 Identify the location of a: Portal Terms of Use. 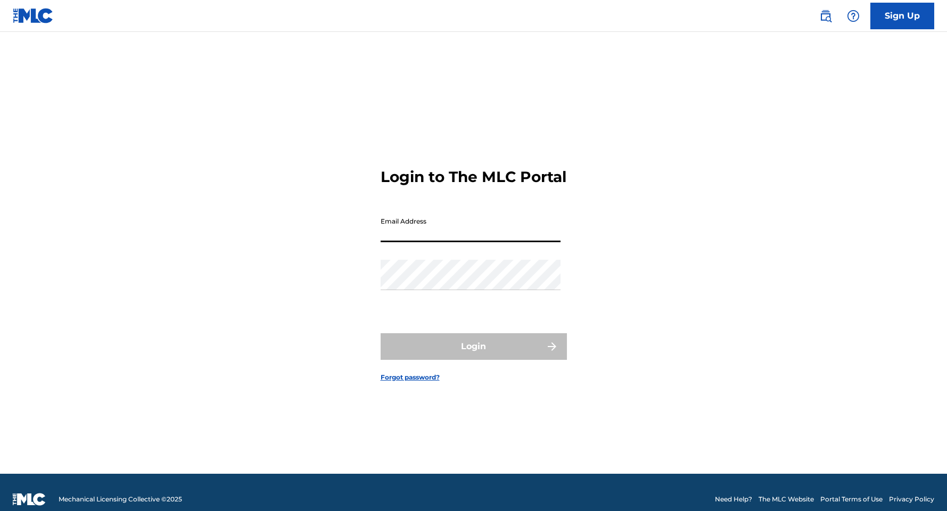
(851, 499).